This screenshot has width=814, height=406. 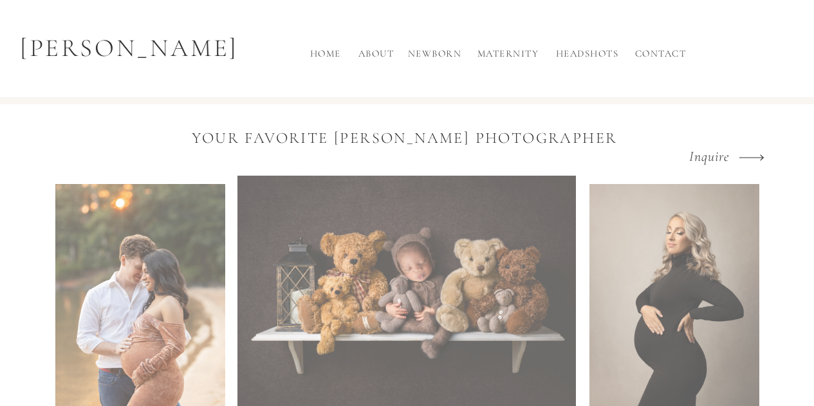 I want to click on p: Inquire, so click(x=720, y=152).